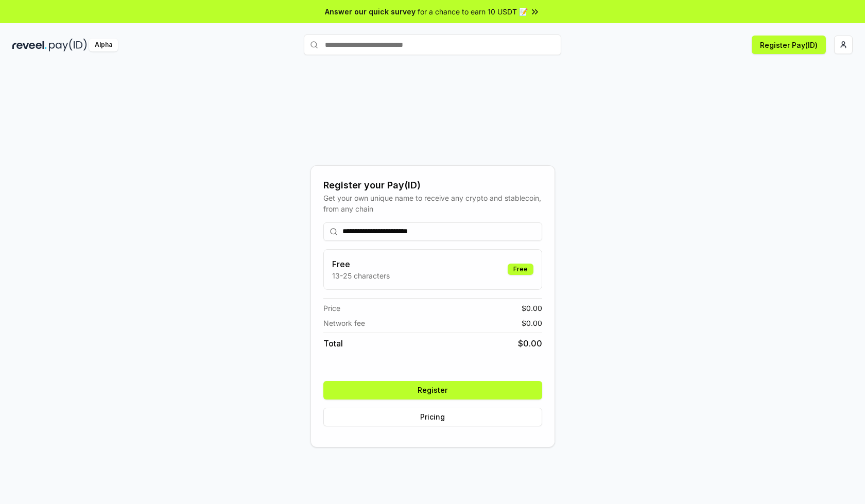 This screenshot has height=504, width=865. What do you see at coordinates (361, 264) in the screenshot?
I see `h3: Free` at bounding box center [361, 264].